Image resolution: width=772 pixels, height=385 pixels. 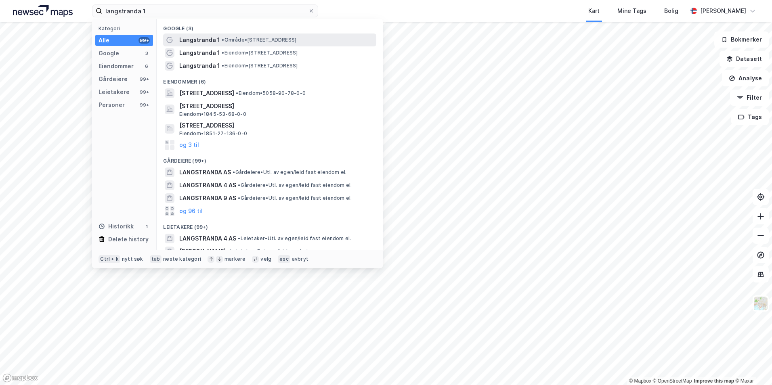 I want to click on button: Bokmerker, so click(x=741, y=40).